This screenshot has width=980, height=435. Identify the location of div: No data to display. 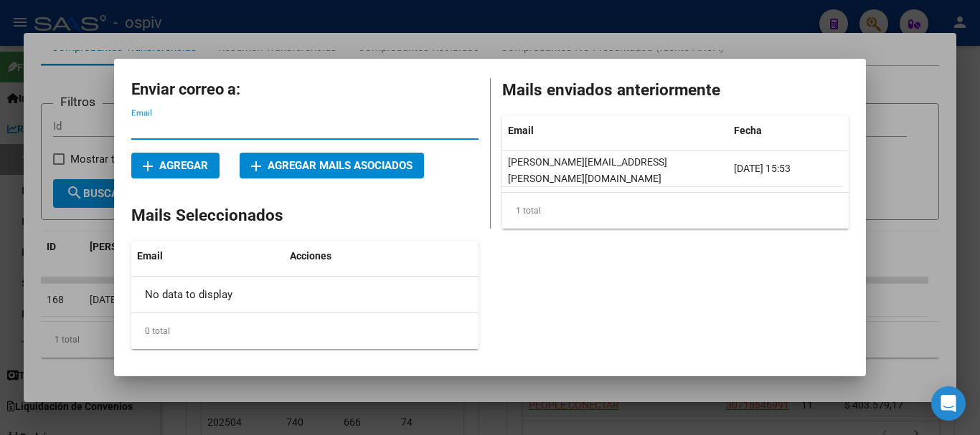
(251, 295).